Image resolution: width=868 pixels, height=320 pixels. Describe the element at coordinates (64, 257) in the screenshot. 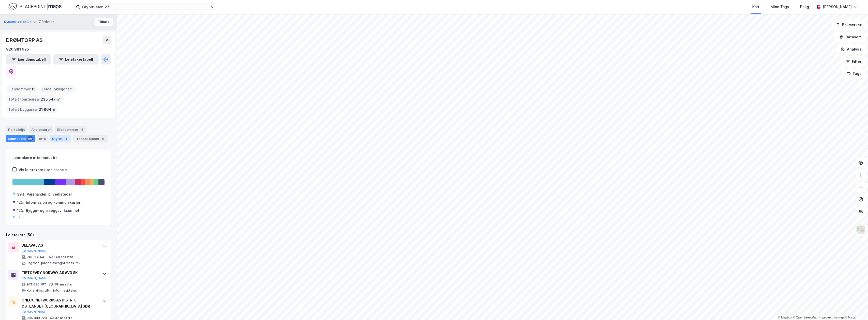

I see `div: 149 ansatte` at that location.